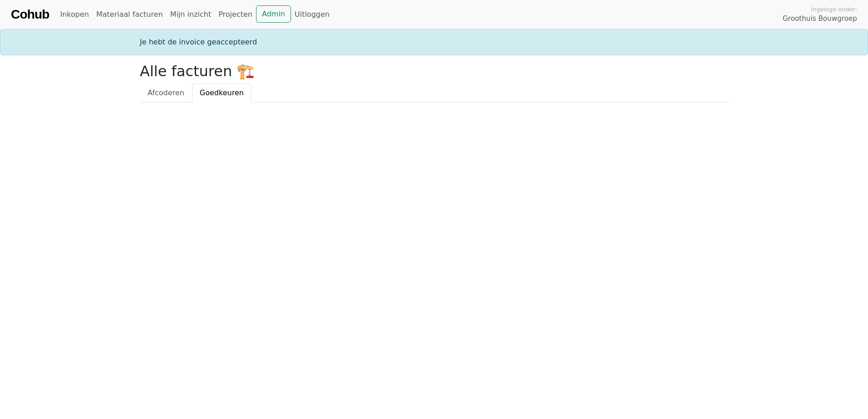 This screenshot has height=419, width=868. I want to click on a: Uitloggen, so click(312, 15).